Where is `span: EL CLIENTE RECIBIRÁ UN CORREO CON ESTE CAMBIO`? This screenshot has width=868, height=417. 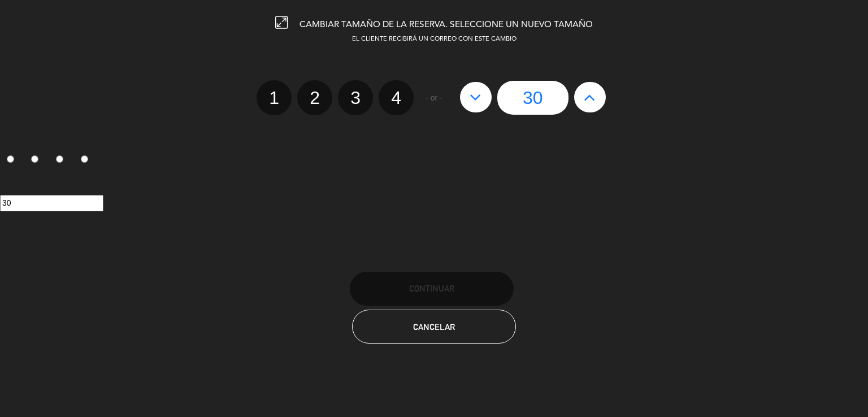 span: EL CLIENTE RECIBIRÁ UN CORREO CON ESTE CAMBIO is located at coordinates (434, 39).